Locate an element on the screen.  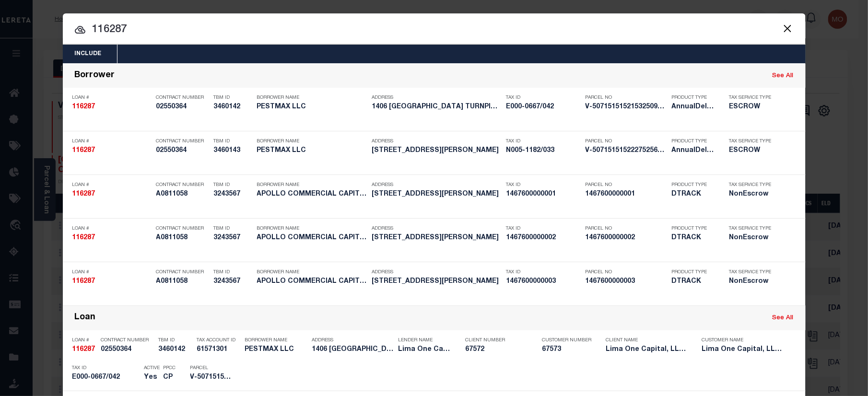
h5: CP is located at coordinates (170, 378).